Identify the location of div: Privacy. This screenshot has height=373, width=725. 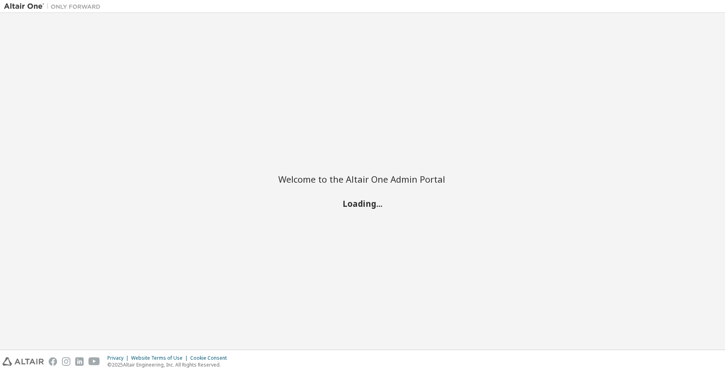
(119, 358).